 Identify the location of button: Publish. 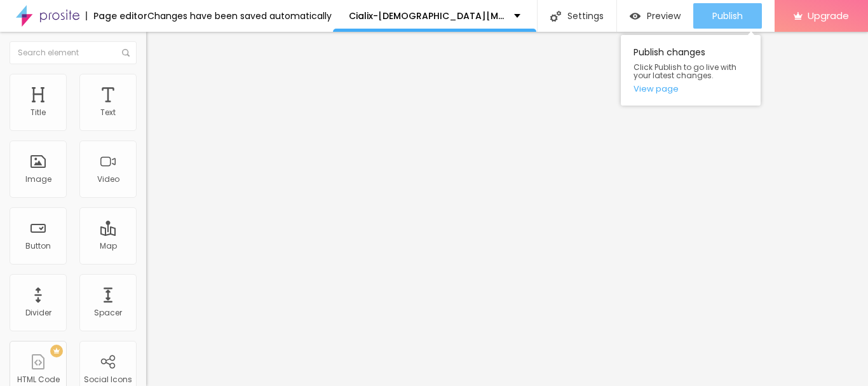
(728, 16).